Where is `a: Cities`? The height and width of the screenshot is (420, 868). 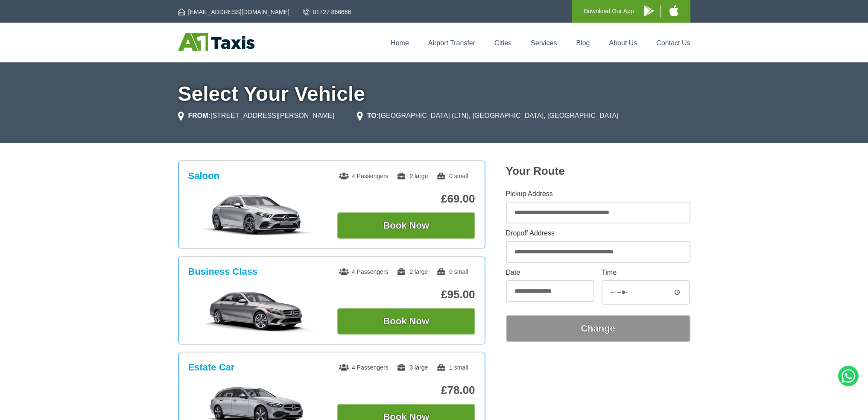
a: Cities is located at coordinates (503, 43).